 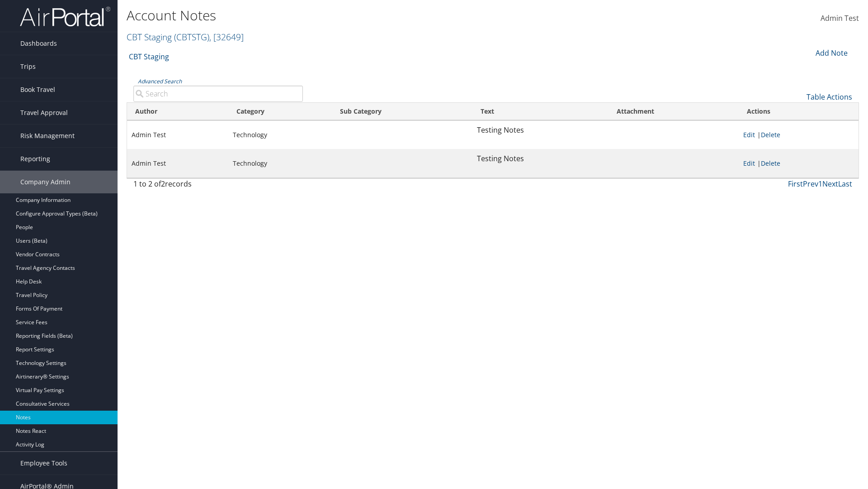 What do you see at coordinates (831, 183) in the screenshot?
I see `a: Next` at bounding box center [831, 183].